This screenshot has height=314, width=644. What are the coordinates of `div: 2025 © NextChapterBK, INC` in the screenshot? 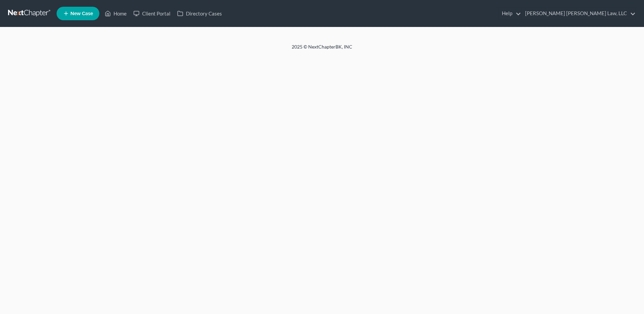 It's located at (322, 50).